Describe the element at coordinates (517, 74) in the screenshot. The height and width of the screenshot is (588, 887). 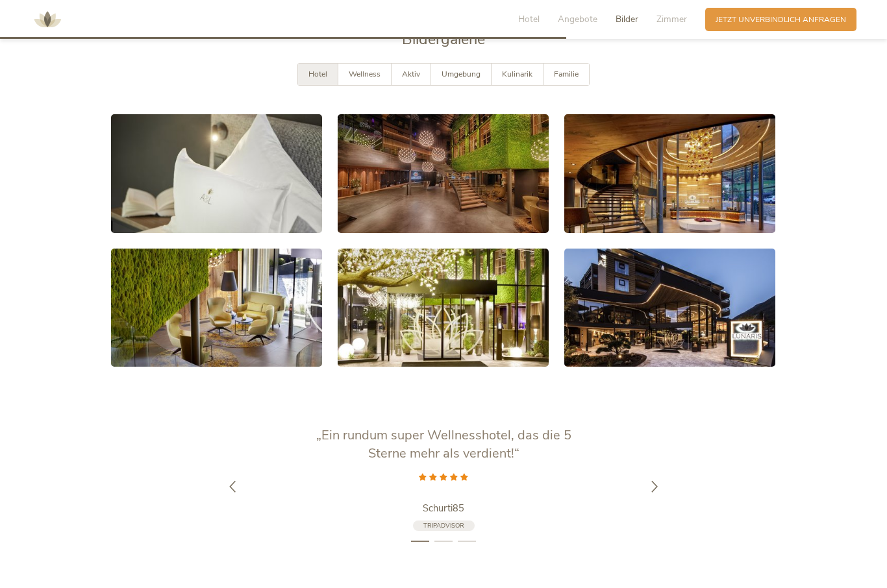
I see `span: Kulinarik` at that location.